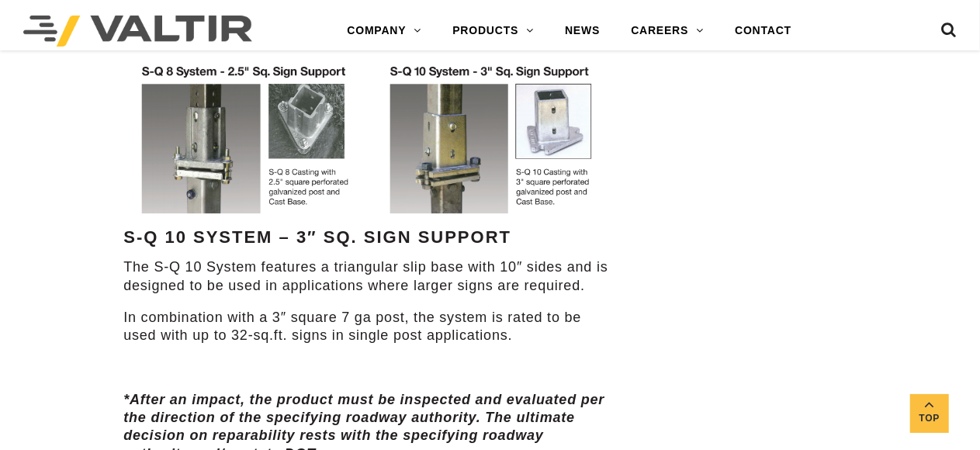 This screenshot has width=980, height=450. Describe the element at coordinates (367, 151) in the screenshot. I see `strong: S-Q 10 System – 3″ Sq. Sign Support` at that location.